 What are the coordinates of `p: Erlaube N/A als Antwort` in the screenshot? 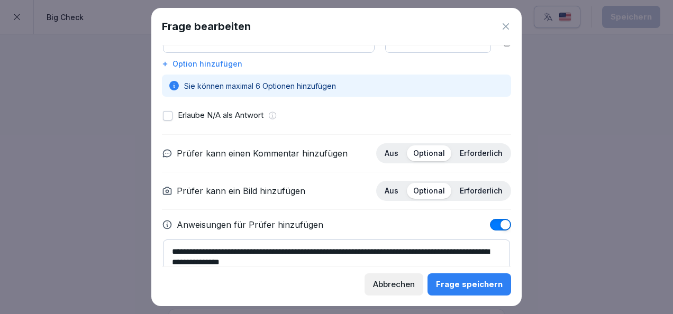 It's located at (221, 115).